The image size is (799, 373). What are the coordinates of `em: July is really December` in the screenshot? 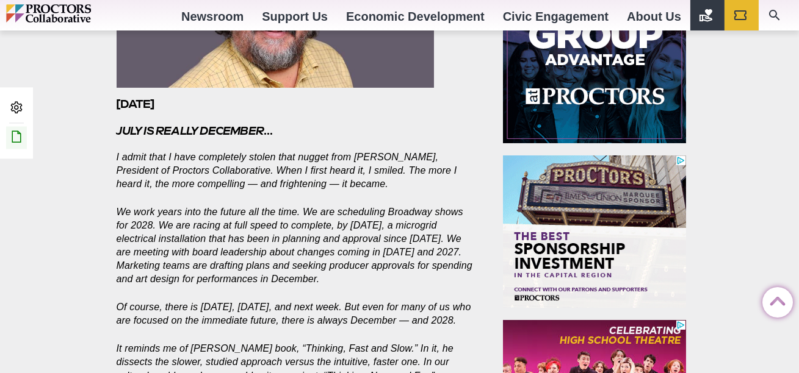 It's located at (190, 131).